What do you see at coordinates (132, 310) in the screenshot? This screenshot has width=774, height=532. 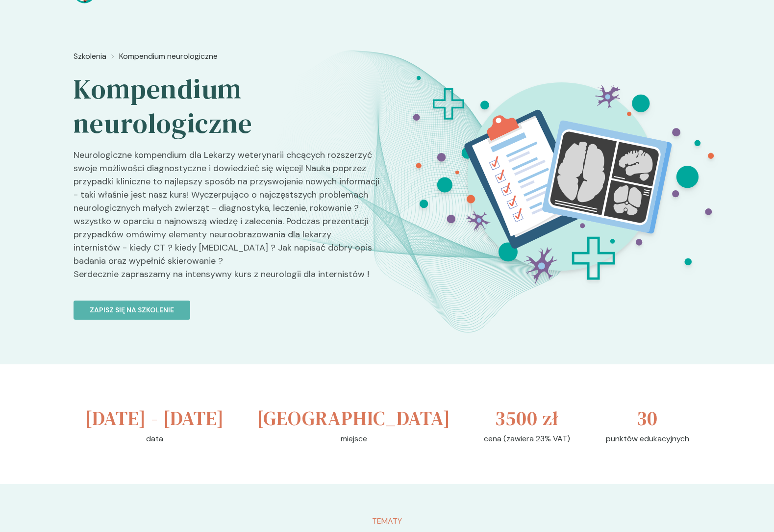 I see `p: Zapisz się na szkolenie` at bounding box center [132, 310].